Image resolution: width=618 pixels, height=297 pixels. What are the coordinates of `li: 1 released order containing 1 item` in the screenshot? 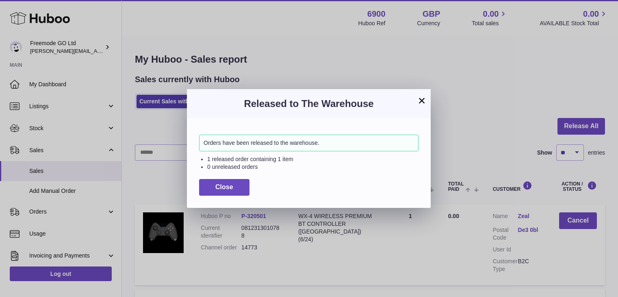 It's located at (313, 159).